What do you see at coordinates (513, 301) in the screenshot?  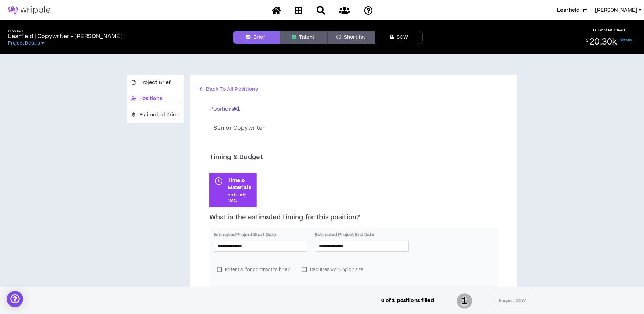 I see `button: Request SOW` at bounding box center [513, 301].